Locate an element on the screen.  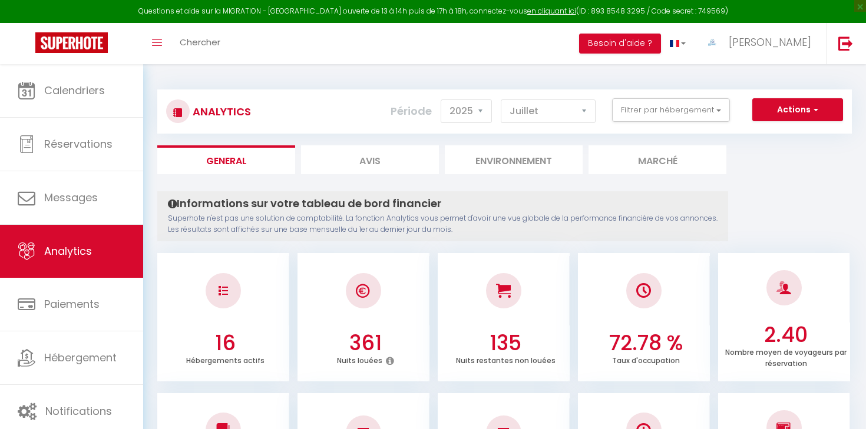
li: Marché is located at coordinates (657, 160).